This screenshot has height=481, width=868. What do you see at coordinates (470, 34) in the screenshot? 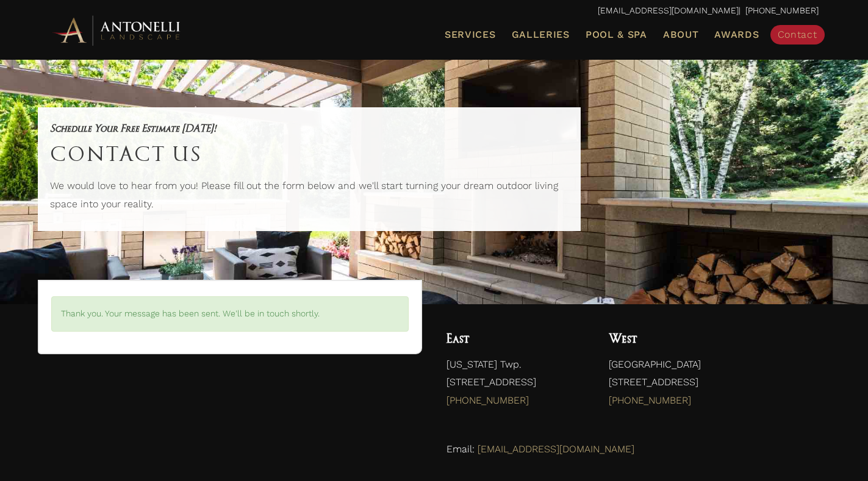
I see `a: Services` at bounding box center [470, 34].